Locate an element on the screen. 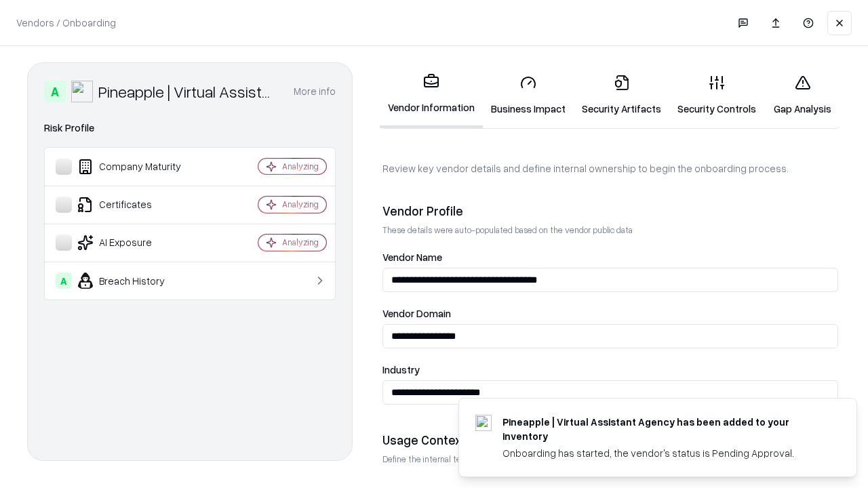 The image size is (868, 488). img: Pineapple | Virtual Assistant Agency is located at coordinates (82, 92).